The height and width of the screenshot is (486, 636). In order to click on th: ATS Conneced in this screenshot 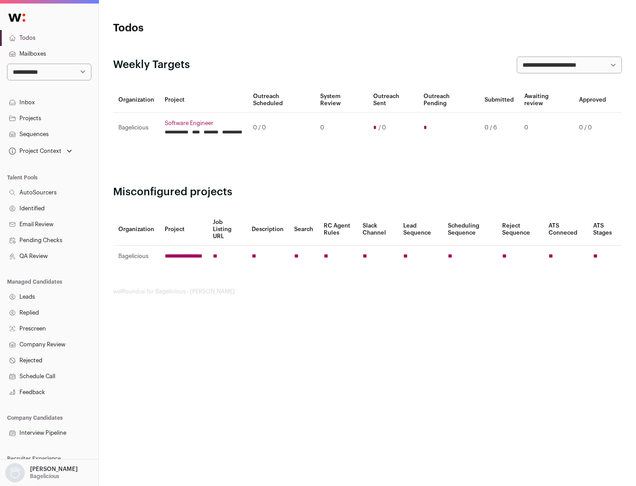, I will do `click(565, 229)`.